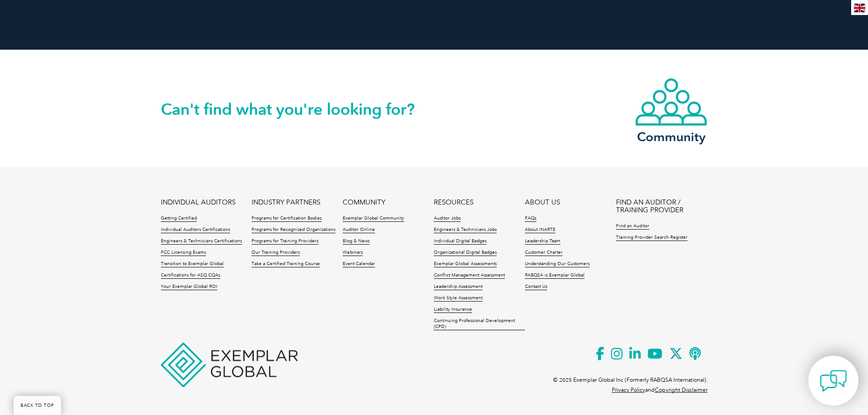  Describe the element at coordinates (454, 202) in the screenshot. I see `a: RESOURCES` at that location.